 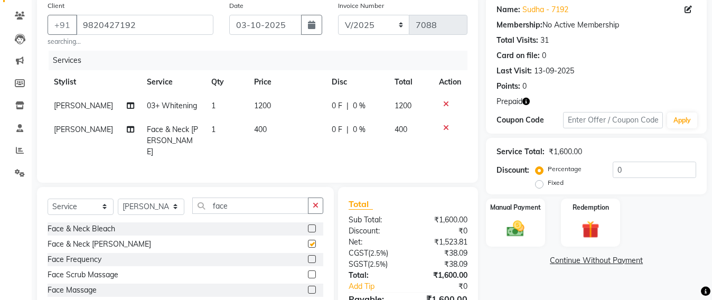 What do you see at coordinates (410, 82) in the screenshot?
I see `th: Total` at bounding box center [410, 82].